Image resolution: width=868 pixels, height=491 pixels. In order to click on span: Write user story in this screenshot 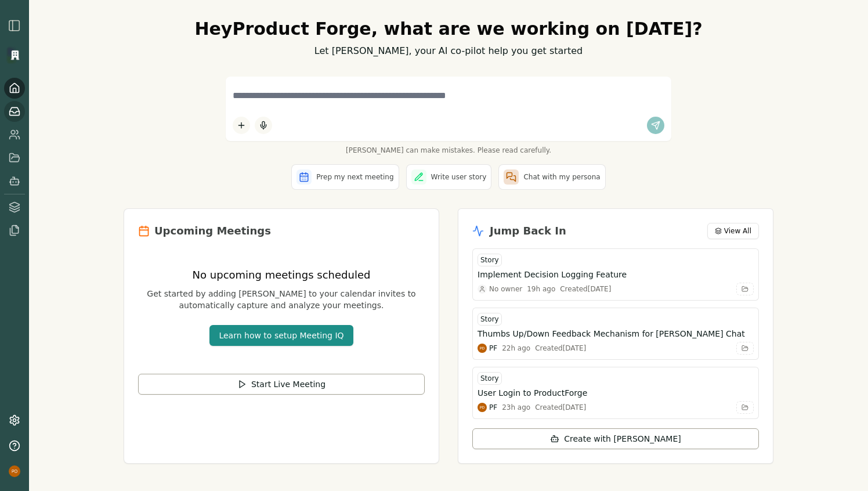, I will do `click(459, 177)`.